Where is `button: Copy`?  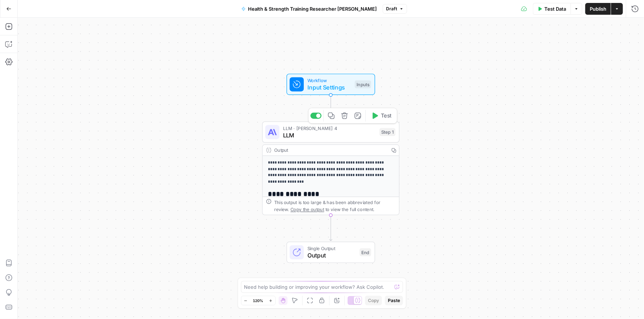
button: Copy is located at coordinates (374, 301).